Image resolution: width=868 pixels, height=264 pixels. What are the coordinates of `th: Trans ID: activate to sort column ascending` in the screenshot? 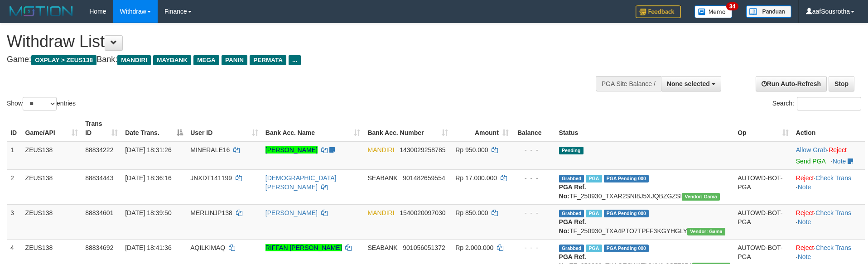 It's located at (101, 128).